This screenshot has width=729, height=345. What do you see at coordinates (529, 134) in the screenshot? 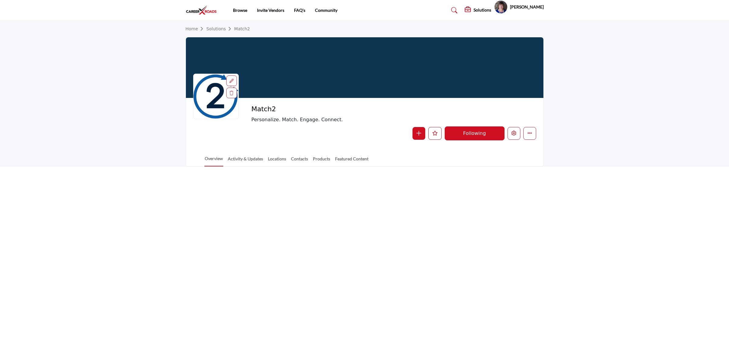
I see `button: More details` at bounding box center [529, 134].